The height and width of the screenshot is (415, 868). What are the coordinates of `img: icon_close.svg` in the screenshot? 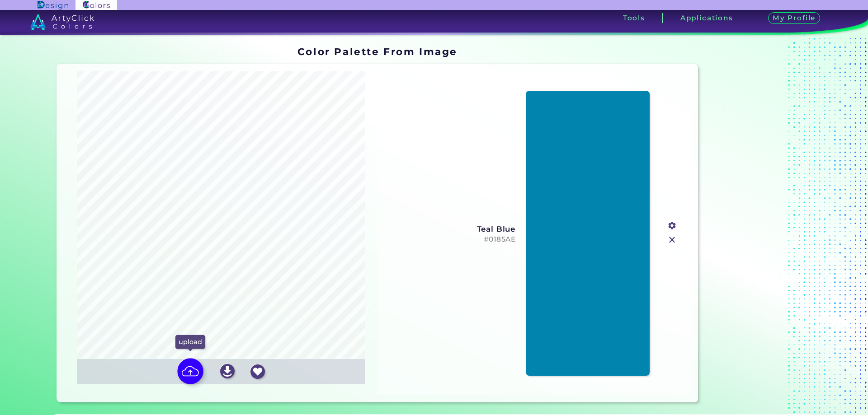 It's located at (672, 240).